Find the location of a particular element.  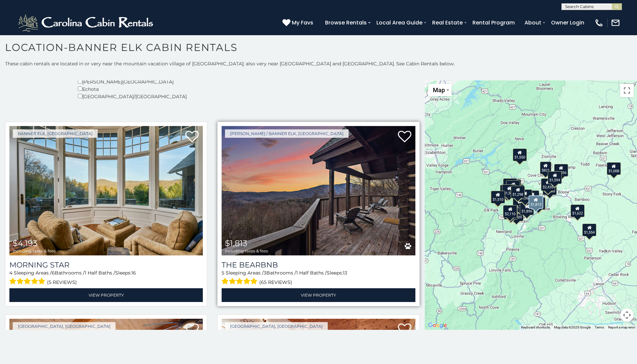

a: My Favs is located at coordinates (299, 23).